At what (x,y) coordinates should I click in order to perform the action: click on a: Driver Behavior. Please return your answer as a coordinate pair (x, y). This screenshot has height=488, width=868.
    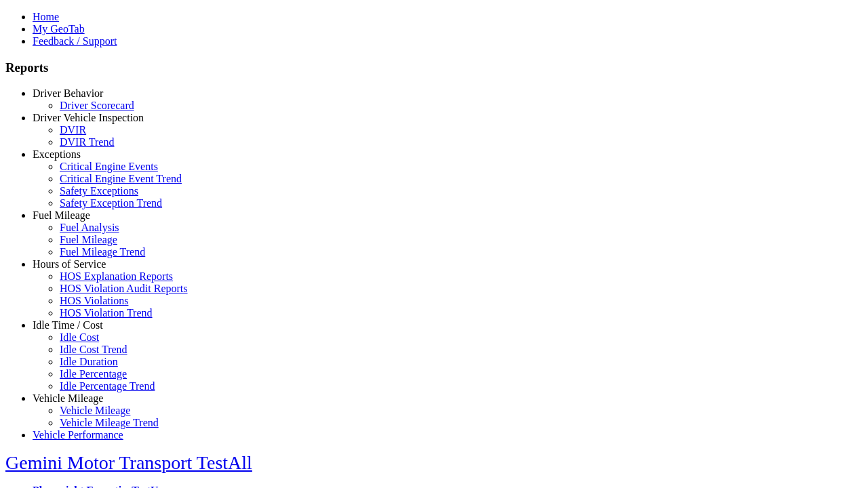
    Looking at the image, I should click on (68, 93).